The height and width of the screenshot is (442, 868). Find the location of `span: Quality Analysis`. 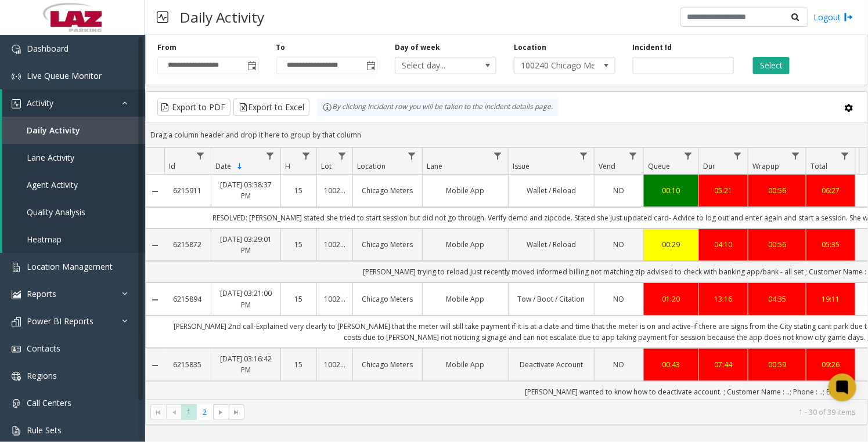

span: Quality Analysis is located at coordinates (56, 212).